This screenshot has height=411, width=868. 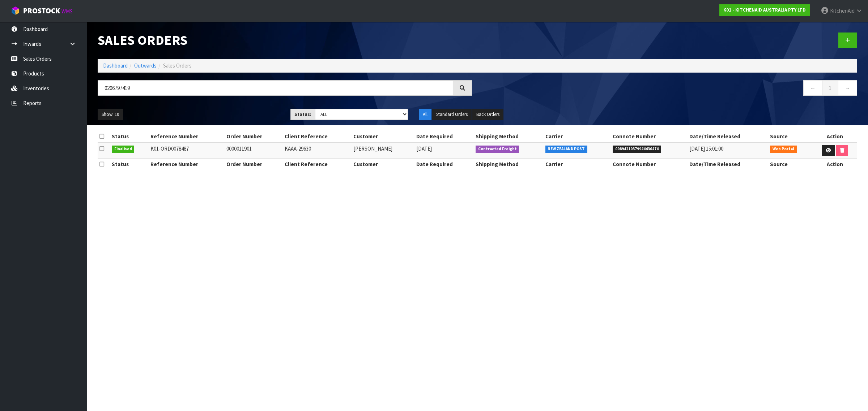 What do you see at coordinates (302, 114) in the screenshot?
I see `strong: Status:` at bounding box center [302, 114].